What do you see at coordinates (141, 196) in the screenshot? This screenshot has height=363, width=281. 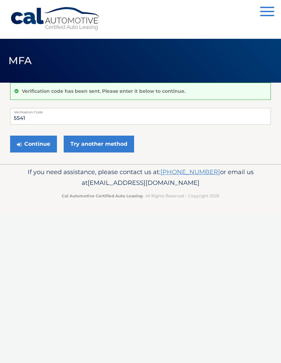 I see `p: - All Rights Reserved - Copyright 2025` at bounding box center [141, 196].